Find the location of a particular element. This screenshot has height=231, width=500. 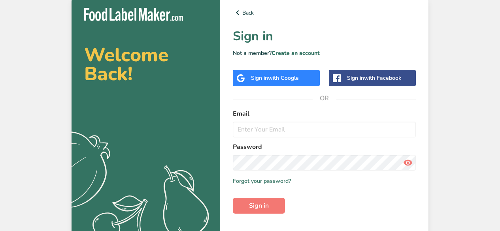

label: Password is located at coordinates (324, 147).